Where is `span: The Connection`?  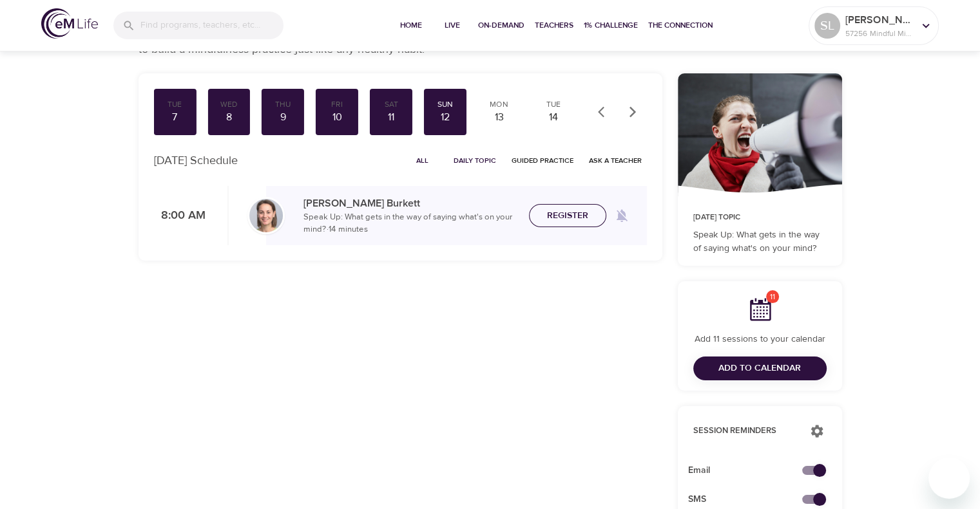 span: The Connection is located at coordinates (681, 25).